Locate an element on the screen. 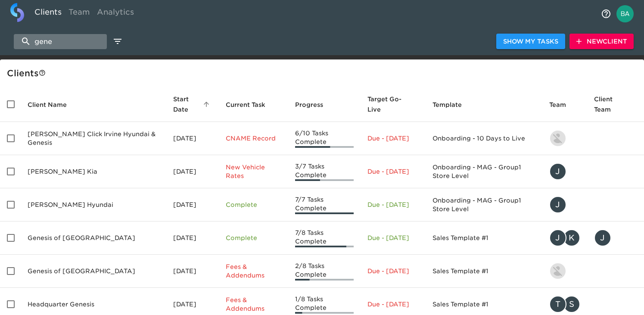 This screenshot has width=644, height=315. svg: This is a list of all of your clients and clients shared with you is located at coordinates (42, 73).